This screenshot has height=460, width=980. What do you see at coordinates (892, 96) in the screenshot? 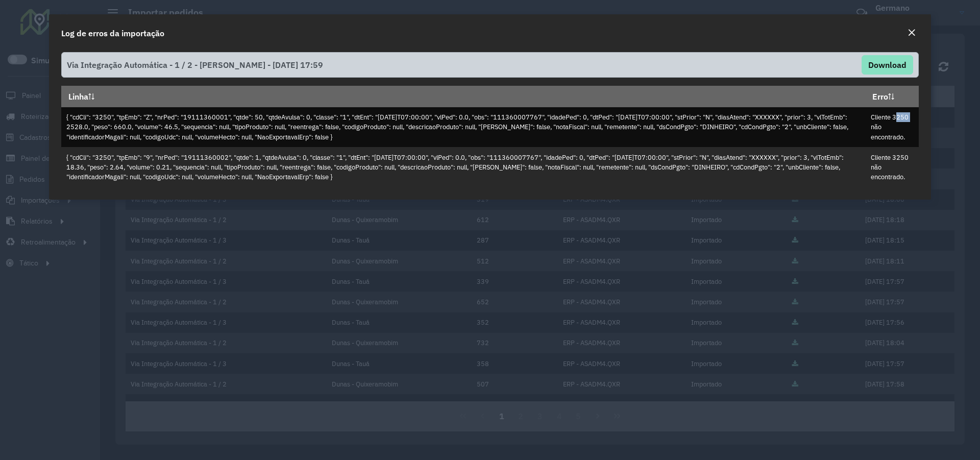
I see `th: Erro` at bounding box center [892, 96].